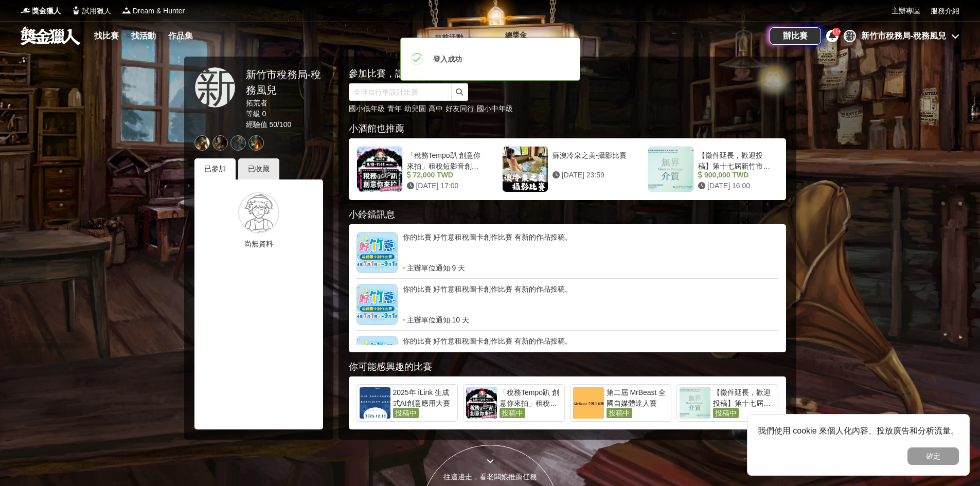 The image size is (980, 486). I want to click on span: 我們使用 cookie 來個人化內容、投放廣告和分析流量。, so click(858, 430).